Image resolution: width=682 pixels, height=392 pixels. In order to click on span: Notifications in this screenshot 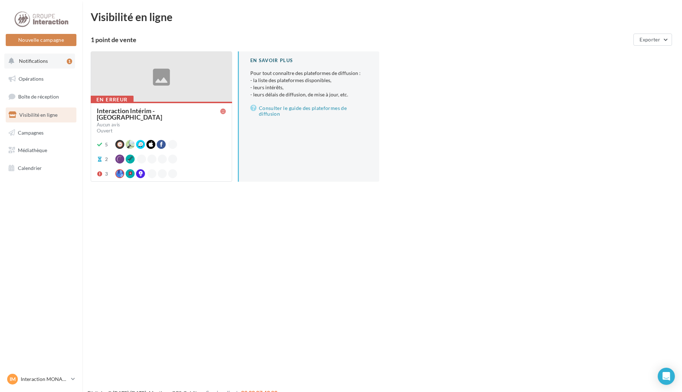, I will do `click(33, 61)`.